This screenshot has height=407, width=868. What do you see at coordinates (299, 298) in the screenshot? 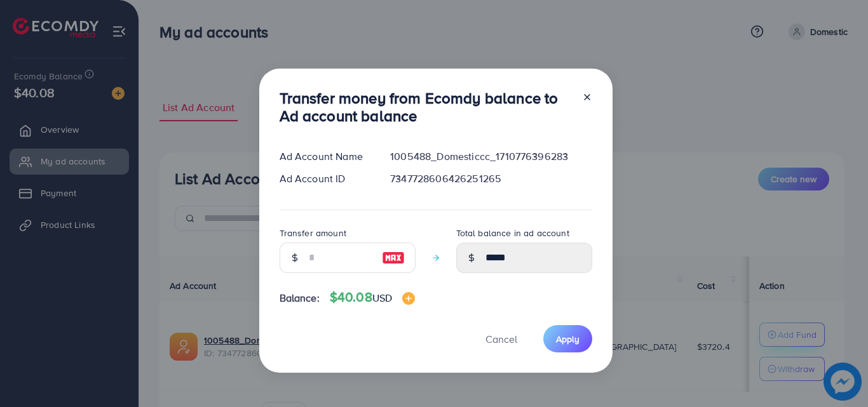
I see `span: Balance:` at bounding box center [299, 298].